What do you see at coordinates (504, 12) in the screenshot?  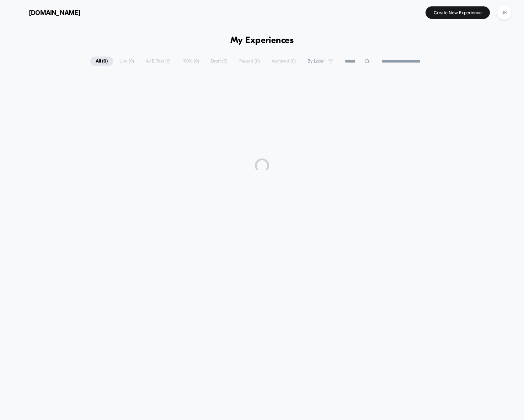 I see `button: JK` at bounding box center [504, 12].